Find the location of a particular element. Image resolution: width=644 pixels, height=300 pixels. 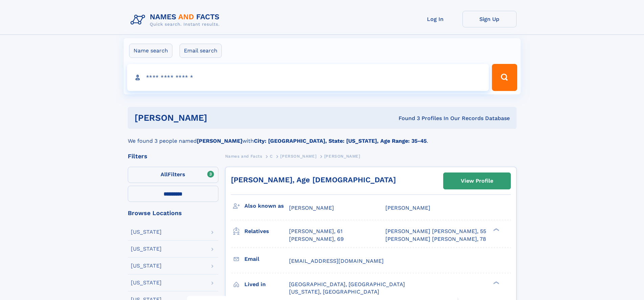

a: Log In is located at coordinates (435, 19).